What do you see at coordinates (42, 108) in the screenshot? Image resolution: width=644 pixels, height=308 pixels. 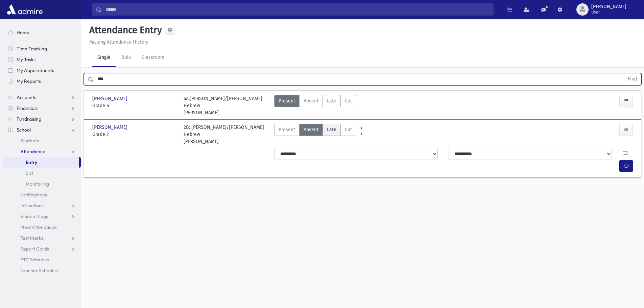 I see `a: Financials` at bounding box center [42, 108].